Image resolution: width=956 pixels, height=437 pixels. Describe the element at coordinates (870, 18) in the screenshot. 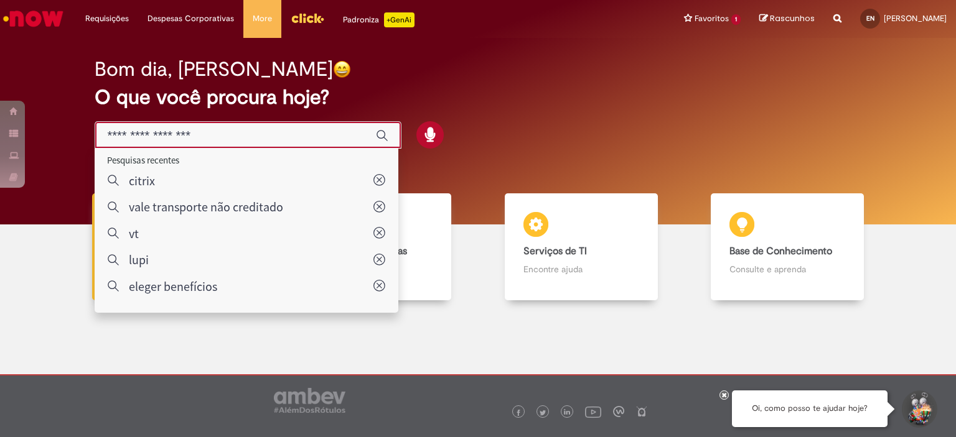

I see `span: EN` at that location.